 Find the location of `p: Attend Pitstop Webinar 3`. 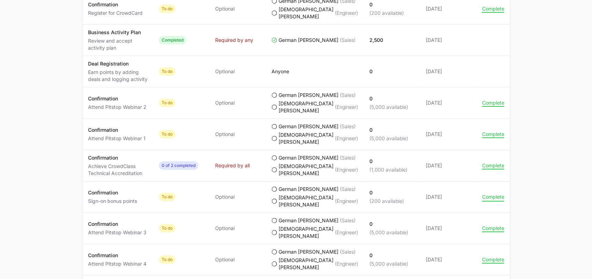

p: Attend Pitstop Webinar 3 is located at coordinates (117, 233).